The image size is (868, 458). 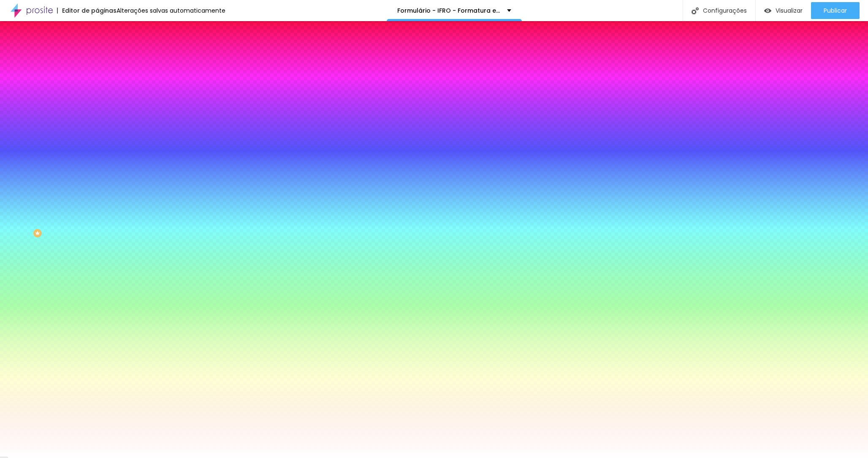 What do you see at coordinates (835, 10) in the screenshot?
I see `span: Publicar` at bounding box center [835, 10].